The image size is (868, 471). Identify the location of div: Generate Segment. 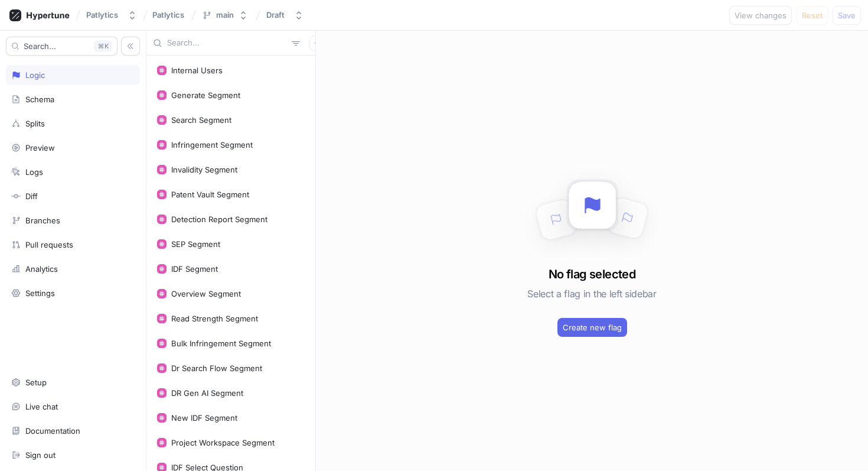
(206, 95).